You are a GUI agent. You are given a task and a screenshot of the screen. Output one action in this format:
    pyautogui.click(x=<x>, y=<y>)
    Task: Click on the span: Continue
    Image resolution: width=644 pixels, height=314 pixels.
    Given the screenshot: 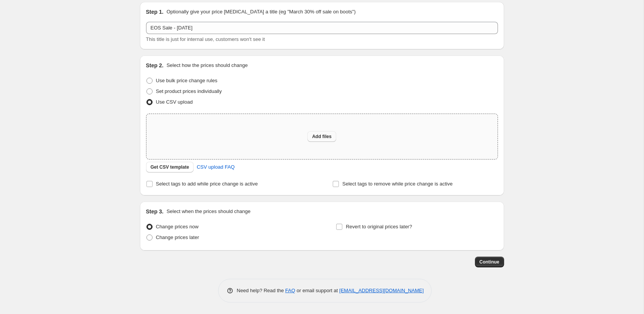 What is the action you would take?
    pyautogui.click(x=489, y=262)
    